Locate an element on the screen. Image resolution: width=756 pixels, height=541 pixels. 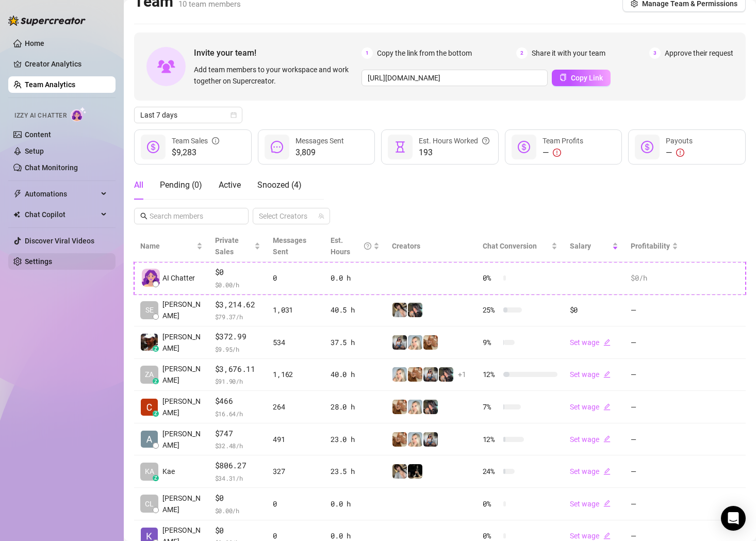
span: 25 % is located at coordinates (491, 310).